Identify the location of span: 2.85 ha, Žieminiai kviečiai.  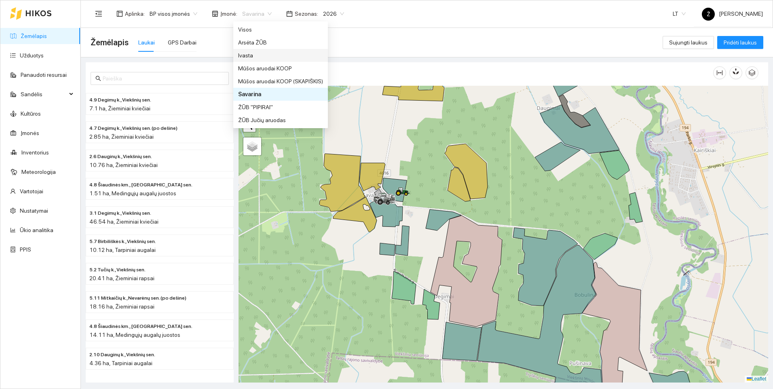
(121, 137).